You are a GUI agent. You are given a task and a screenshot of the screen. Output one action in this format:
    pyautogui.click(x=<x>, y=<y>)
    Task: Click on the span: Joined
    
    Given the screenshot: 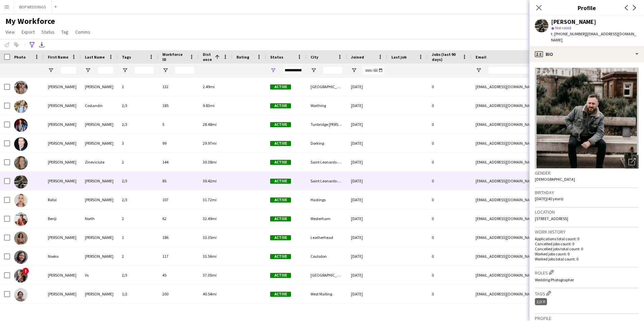 What is the action you would take?
    pyautogui.click(x=357, y=57)
    